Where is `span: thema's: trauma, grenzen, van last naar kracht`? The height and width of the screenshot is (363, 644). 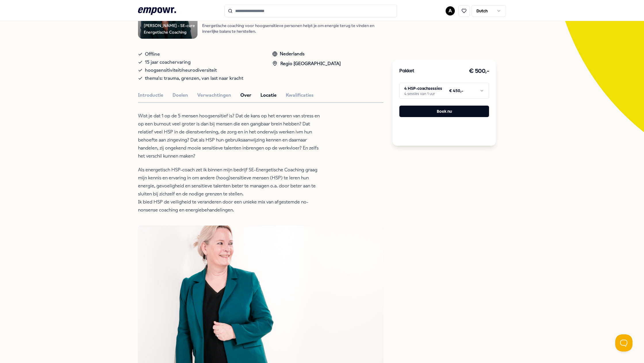 span: thema's: trauma, grenzen, van last naar kracht is located at coordinates (194, 78).